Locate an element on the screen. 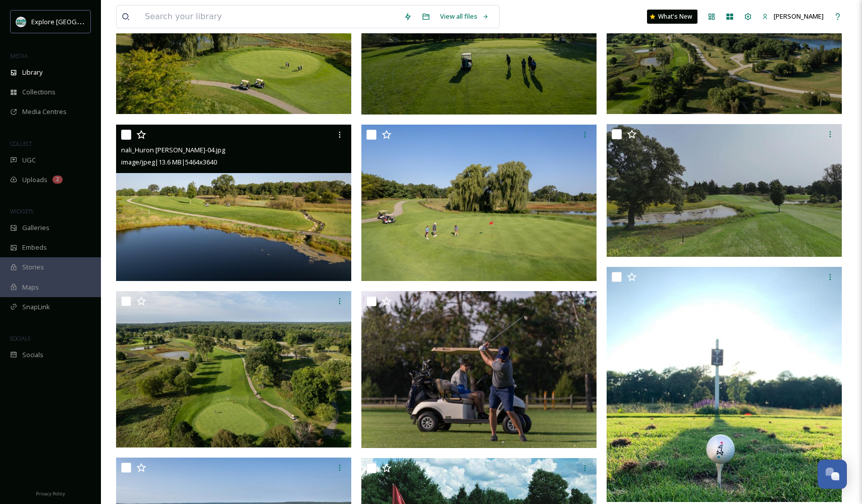 The width and height of the screenshot is (862, 504). span: SOCIALS is located at coordinates (20, 338).